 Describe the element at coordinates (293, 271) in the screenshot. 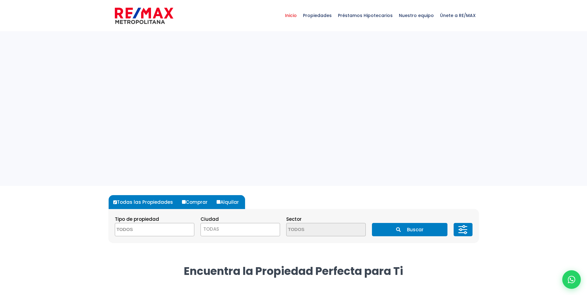

I see `strong: Encuentra la Propiedad Perfecta para Ti` at that location.